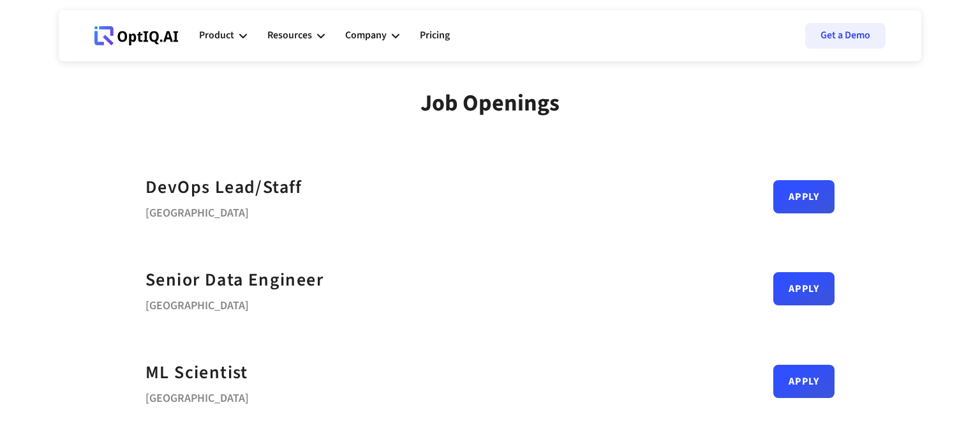 The width and height of the screenshot is (980, 444). What do you see at coordinates (234, 280) in the screenshot?
I see `div: Senior Data Engineer` at bounding box center [234, 280].